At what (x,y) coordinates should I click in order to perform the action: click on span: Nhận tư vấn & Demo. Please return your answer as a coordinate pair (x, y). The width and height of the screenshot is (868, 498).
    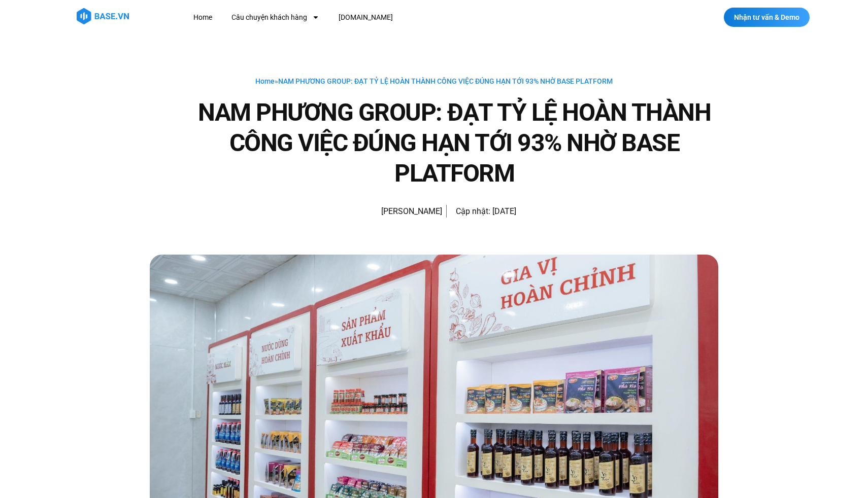
    Looking at the image, I should click on (766, 17).